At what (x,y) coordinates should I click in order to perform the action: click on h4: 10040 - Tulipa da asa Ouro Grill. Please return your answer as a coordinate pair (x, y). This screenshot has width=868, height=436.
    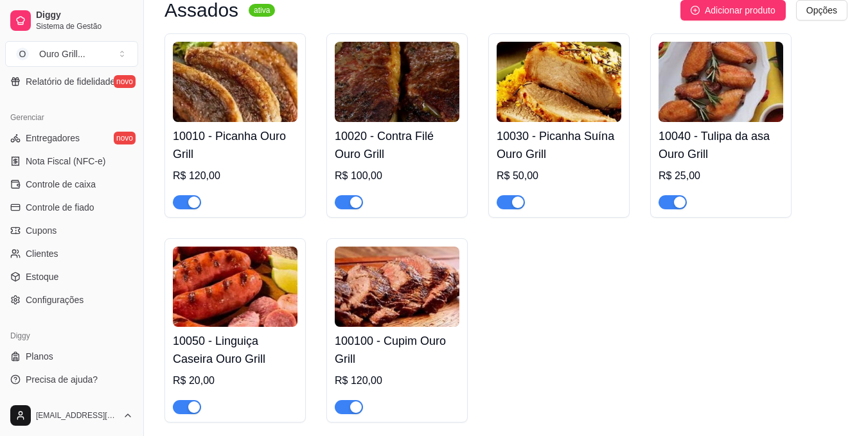
    Looking at the image, I should click on (720, 145).